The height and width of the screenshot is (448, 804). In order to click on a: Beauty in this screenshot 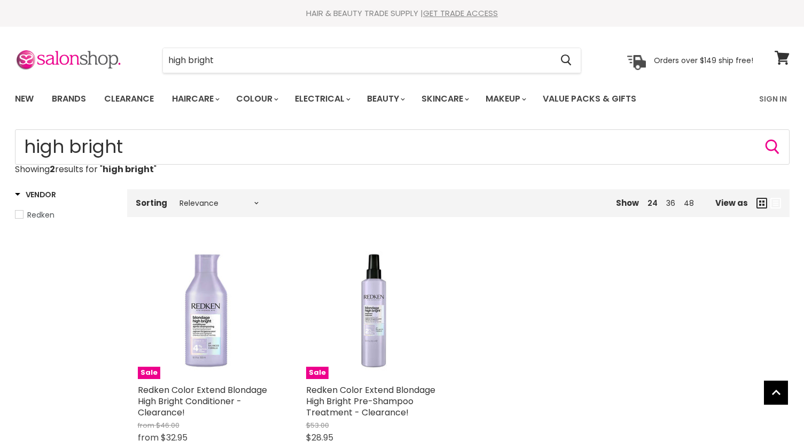, I will do `click(385, 99)`.